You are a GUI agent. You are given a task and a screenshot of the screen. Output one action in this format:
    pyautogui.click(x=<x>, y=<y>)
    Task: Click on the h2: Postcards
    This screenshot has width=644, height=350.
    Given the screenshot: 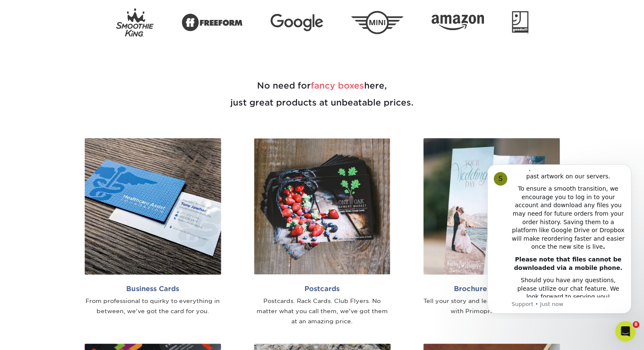 What is the action you would take?
    pyautogui.click(x=322, y=289)
    